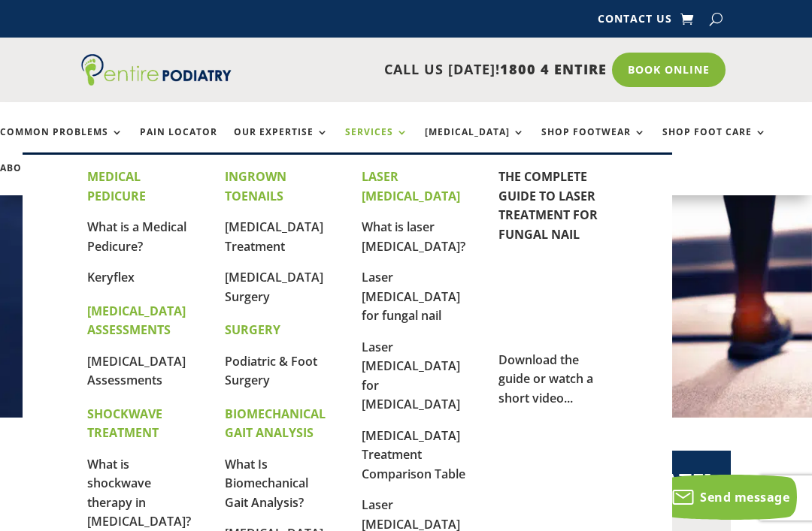  Describe the element at coordinates (744, 498) in the screenshot. I see `span: Send message` at that location.